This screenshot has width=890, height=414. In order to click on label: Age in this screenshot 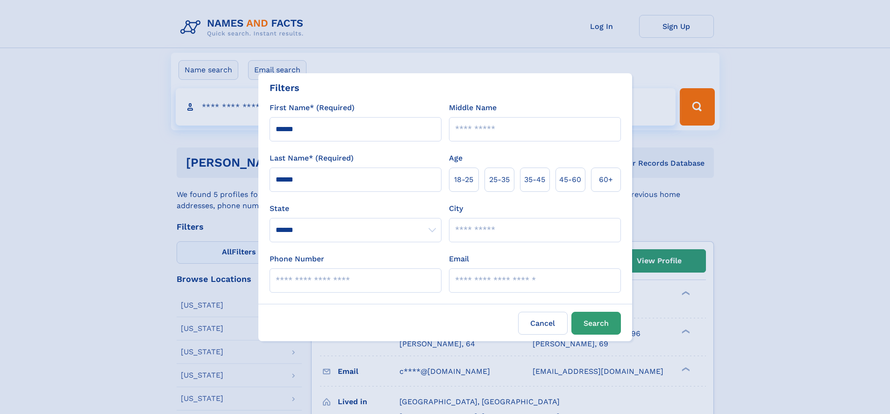, I will do `click(455, 158)`.